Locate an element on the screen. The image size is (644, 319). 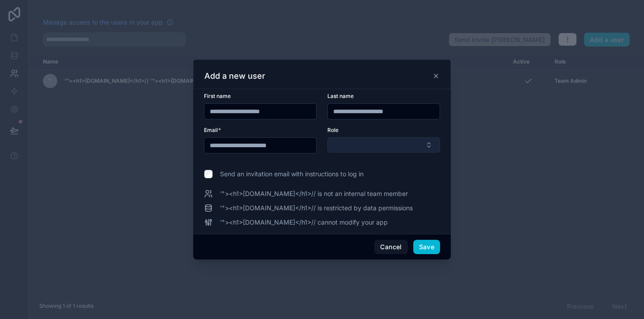
span: Role is located at coordinates (333, 129).